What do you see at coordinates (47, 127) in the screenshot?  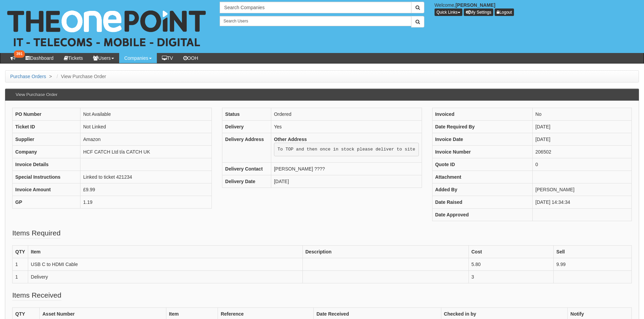 I see `th: Ticket ID` at bounding box center [47, 127].